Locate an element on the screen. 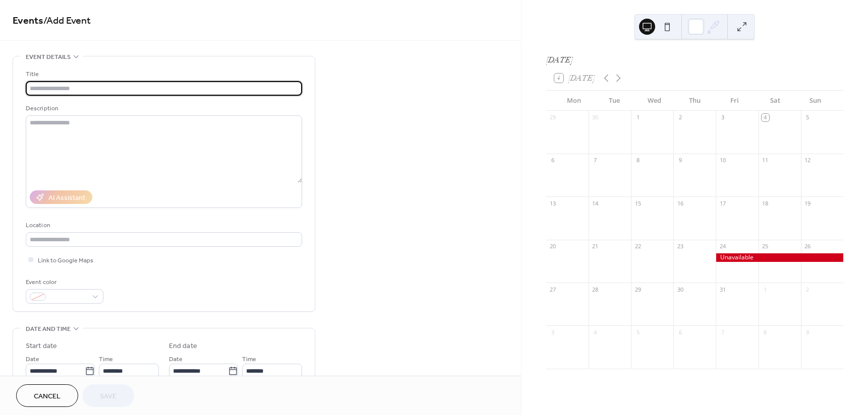 The height and width of the screenshot is (415, 868). div: 17 is located at coordinates (722, 203).